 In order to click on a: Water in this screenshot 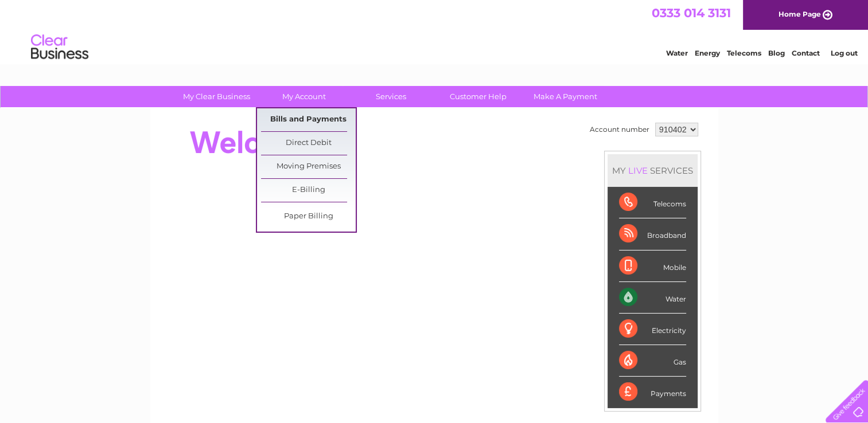, I will do `click(677, 52)`.